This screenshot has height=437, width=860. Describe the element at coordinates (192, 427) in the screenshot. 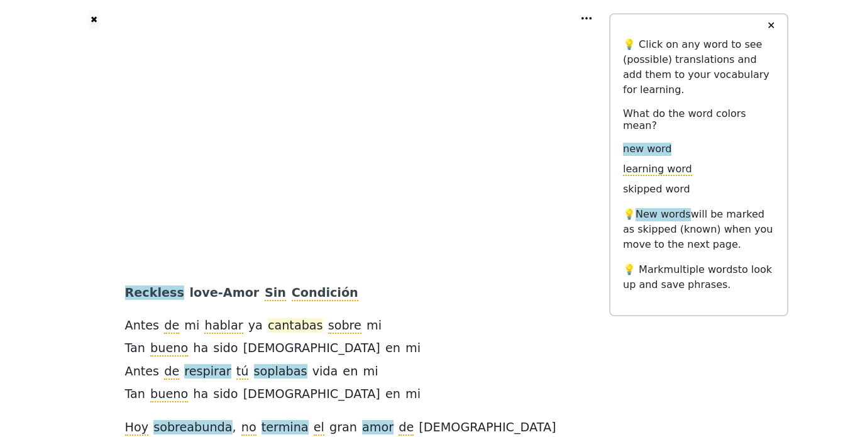

I see `span: sobreabunda` at that location.